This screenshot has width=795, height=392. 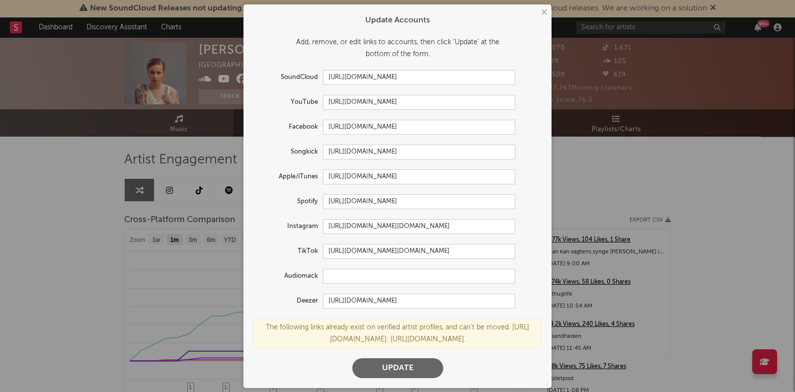 What do you see at coordinates (288, 276) in the screenshot?
I see `label: Audiomack` at bounding box center [288, 276].